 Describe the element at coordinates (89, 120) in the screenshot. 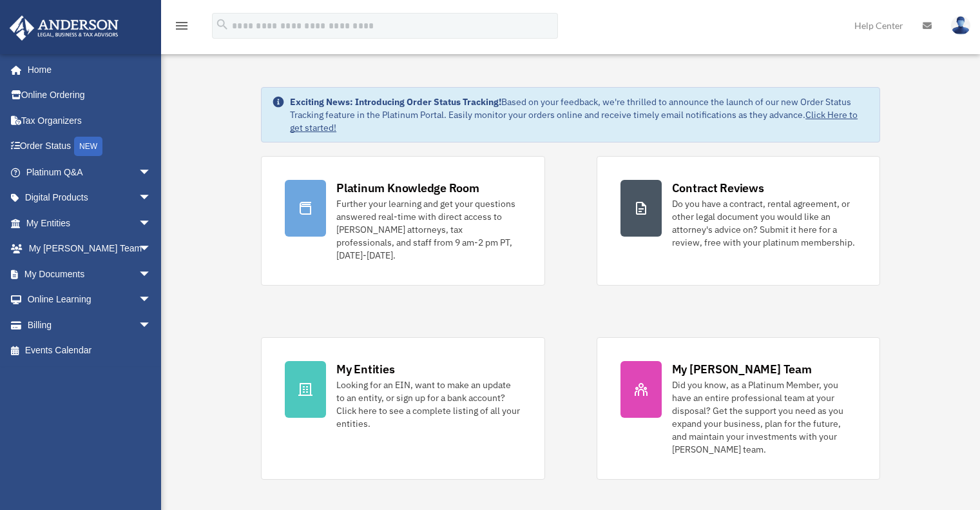

I see `a: Tax Organizers` at that location.